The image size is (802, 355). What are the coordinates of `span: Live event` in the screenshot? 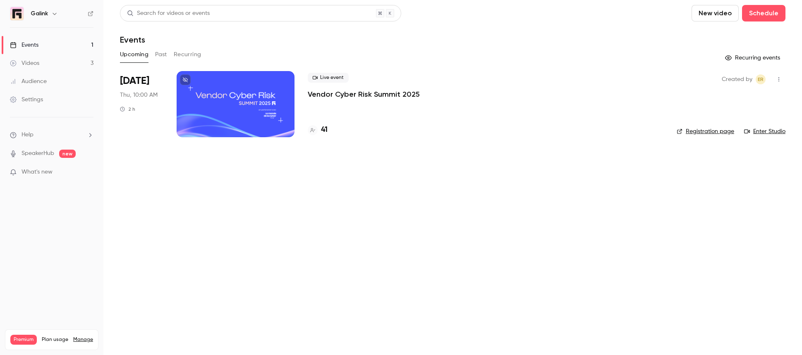 It's located at (328, 78).